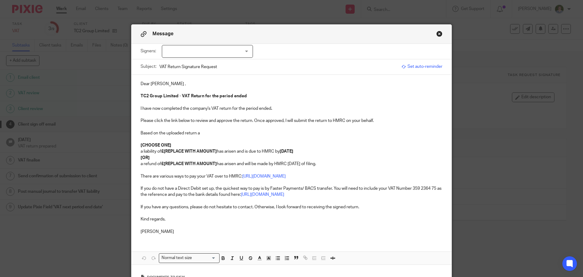 The height and width of the screenshot is (277, 583). What do you see at coordinates (205, 257) in the screenshot?
I see `input: Search for option` at bounding box center [205, 257].